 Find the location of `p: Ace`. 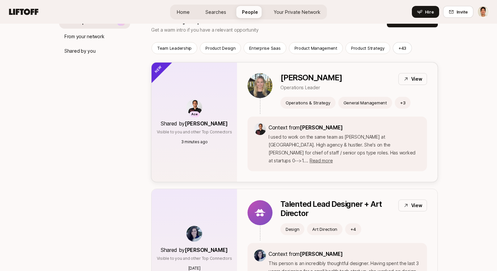

p: Ace is located at coordinates (194, 114).